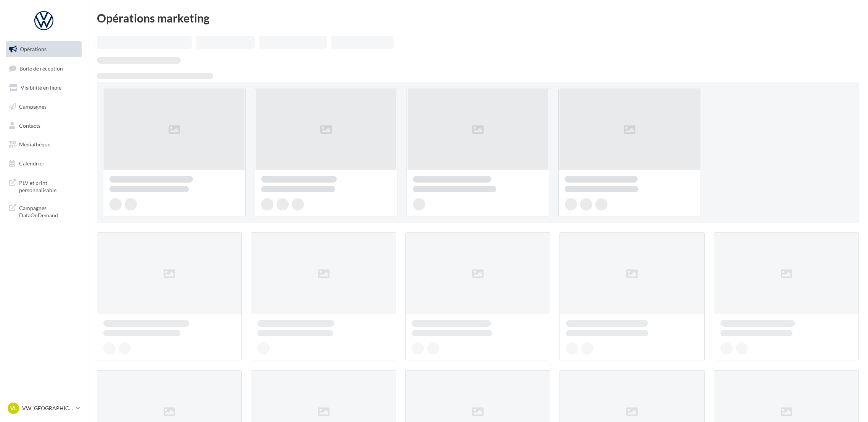 Image resolution: width=868 pixels, height=422 pixels. Describe the element at coordinates (44, 164) in the screenshot. I see `a: Calendrier` at that location.